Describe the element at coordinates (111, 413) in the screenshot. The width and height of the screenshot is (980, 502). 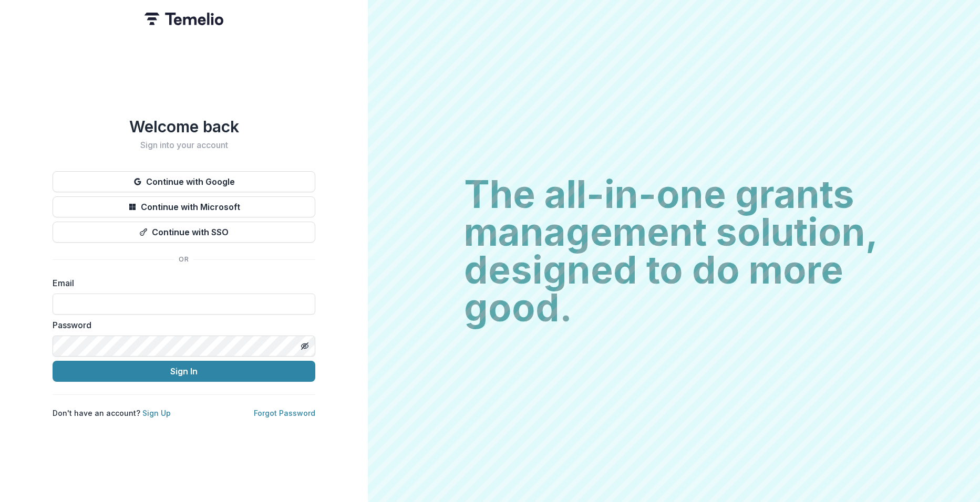
I see `p: Don't have an account?` at that location.